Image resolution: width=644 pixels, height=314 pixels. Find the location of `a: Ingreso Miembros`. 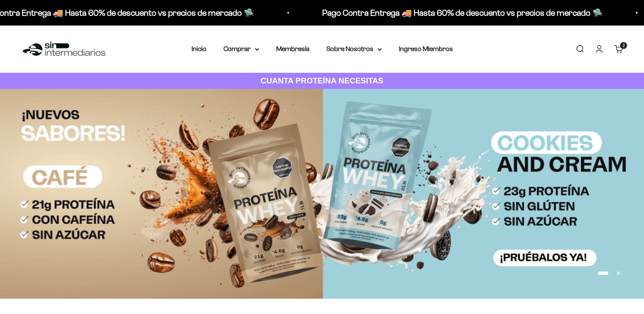

a: Ingreso Miembros is located at coordinates (426, 49).